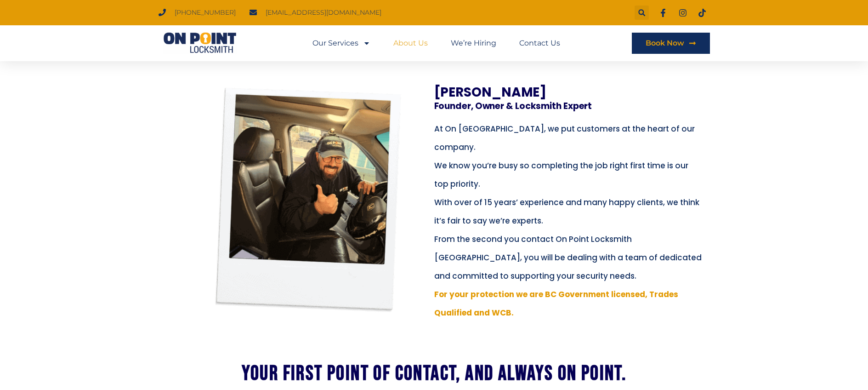  Describe the element at coordinates (671, 44) in the screenshot. I see `a: Book Now` at that location.